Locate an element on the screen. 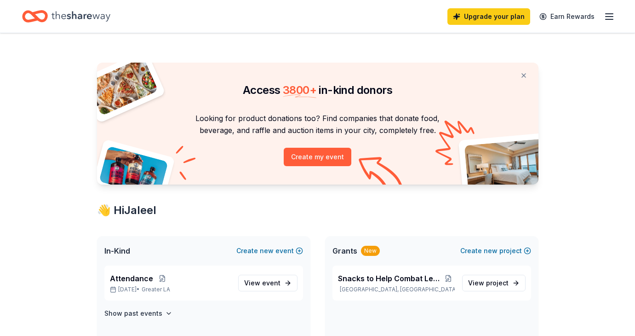 The width and height of the screenshot is (635, 336). img: Curvy arrow is located at coordinates (382, 174).